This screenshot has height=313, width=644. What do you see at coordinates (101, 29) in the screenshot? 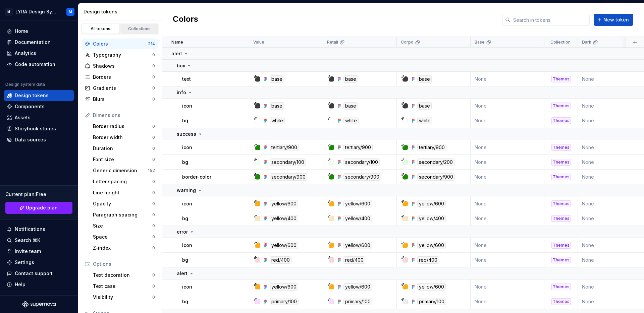
I see `div: All tokens` at bounding box center [101, 29].